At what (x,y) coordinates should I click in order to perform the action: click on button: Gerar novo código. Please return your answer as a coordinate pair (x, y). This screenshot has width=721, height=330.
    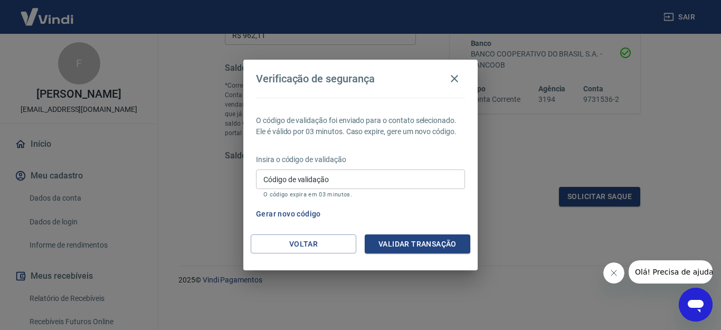
    Looking at the image, I should click on (288, 214).